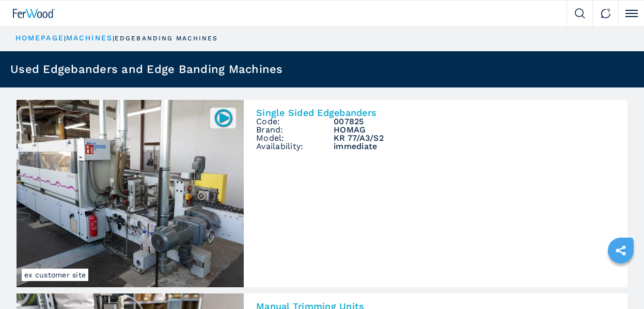  What do you see at coordinates (631, 13) in the screenshot?
I see `button: Click to toggle menu` at bounding box center [631, 13].